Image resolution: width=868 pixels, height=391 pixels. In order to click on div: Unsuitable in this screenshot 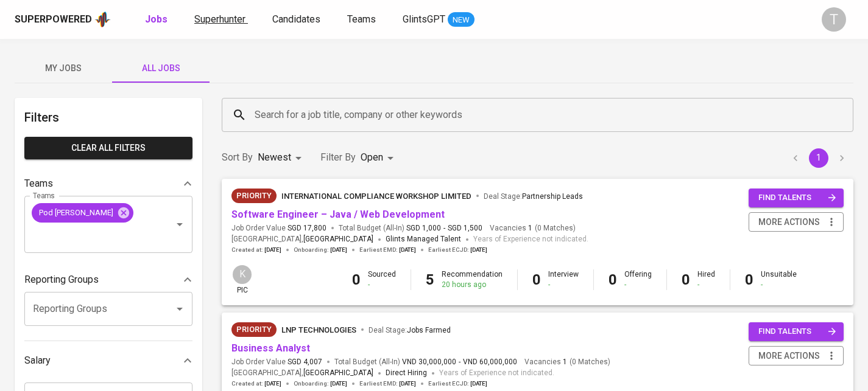, I will do `click(778, 280)`.